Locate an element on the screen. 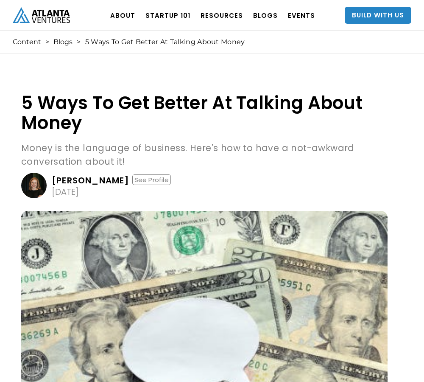 This screenshot has width=424, height=382. a: Content is located at coordinates (27, 42).